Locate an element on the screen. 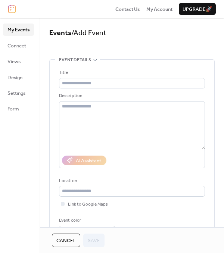  span: Upgrade 🚀 is located at coordinates (197, 9).